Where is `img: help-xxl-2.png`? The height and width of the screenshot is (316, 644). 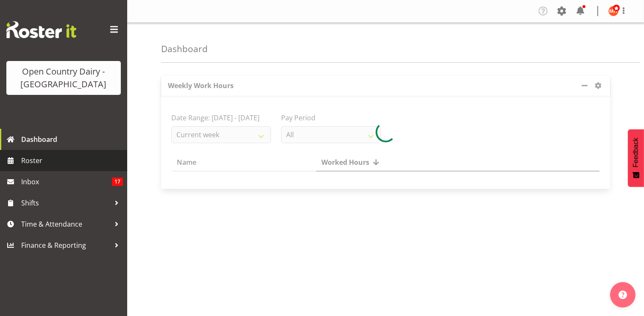
img: help-xxl-2.png is located at coordinates (622, 295).